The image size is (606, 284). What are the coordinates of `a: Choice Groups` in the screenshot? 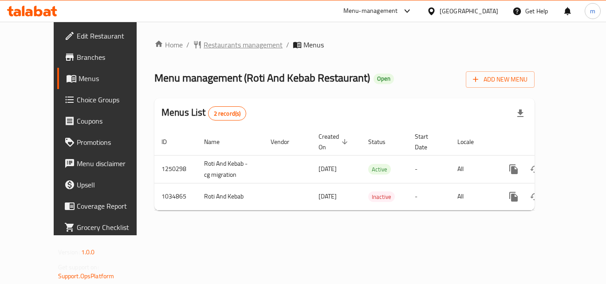 It's located at (106, 100).